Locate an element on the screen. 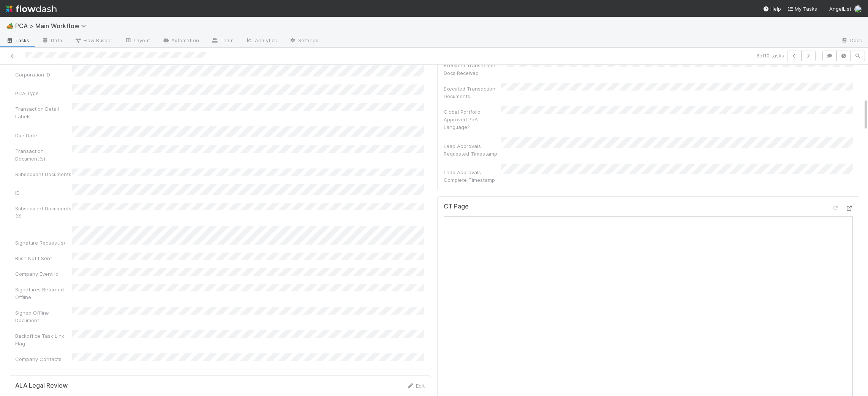 Image resolution: width=868 pixels, height=396 pixels. div: Transaction Detail Labels is located at coordinates (44, 113).